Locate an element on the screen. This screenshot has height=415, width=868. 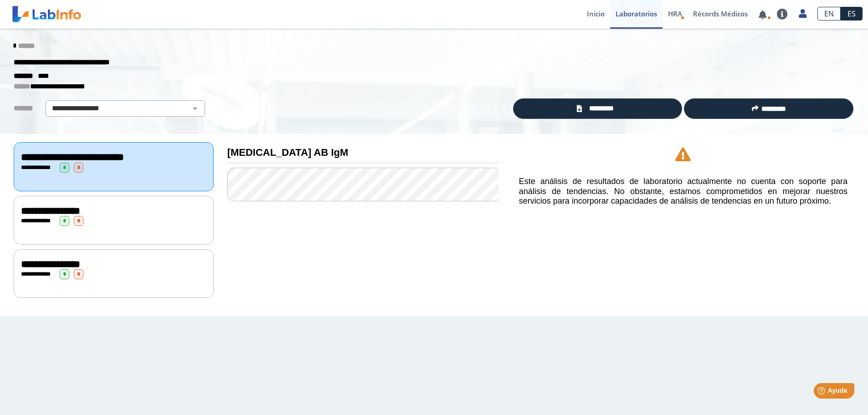
a: EN is located at coordinates (829, 14).